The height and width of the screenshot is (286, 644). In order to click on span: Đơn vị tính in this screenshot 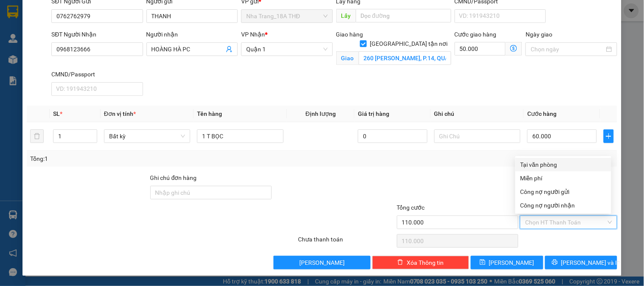, I will do `click(120, 114)`.